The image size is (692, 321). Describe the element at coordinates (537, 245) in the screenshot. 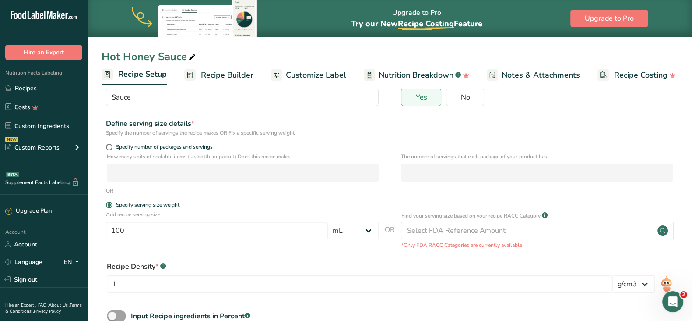

I see `p: *Only FDA RACC Categories are currently available` at that location.